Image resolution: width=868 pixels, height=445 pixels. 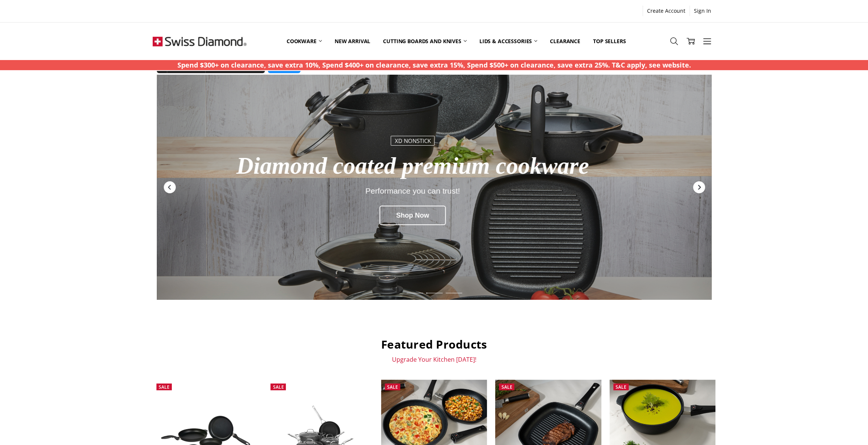 What do you see at coordinates (565, 41) in the screenshot?
I see `a: Clearance` at bounding box center [565, 41].